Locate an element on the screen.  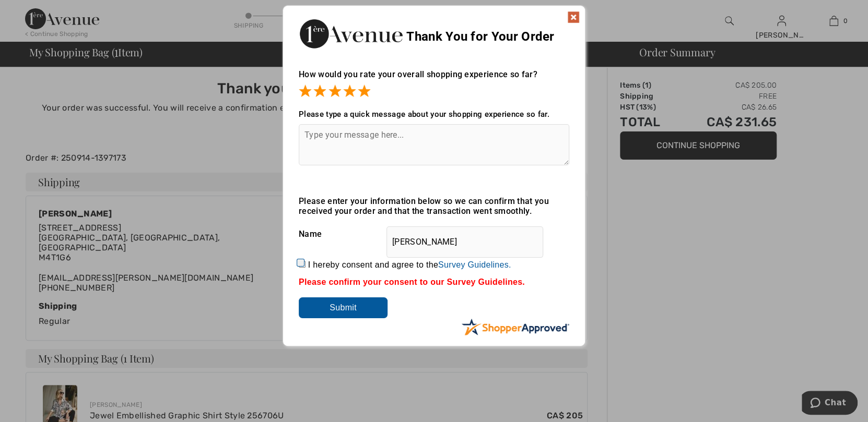
label: I hereby consent and agree to the is located at coordinates (410, 265).